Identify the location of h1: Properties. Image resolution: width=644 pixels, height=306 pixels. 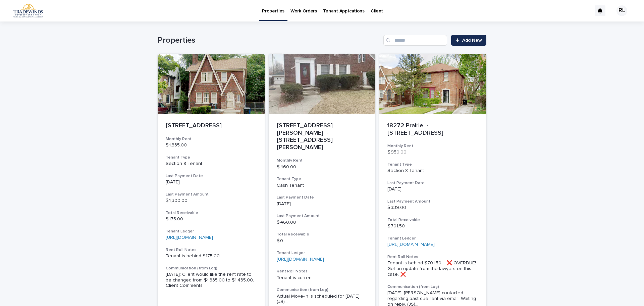
(269, 40).